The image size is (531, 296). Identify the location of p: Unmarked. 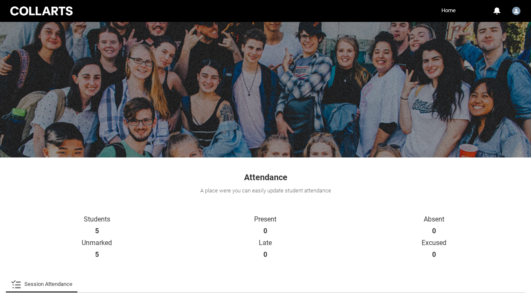
(97, 243).